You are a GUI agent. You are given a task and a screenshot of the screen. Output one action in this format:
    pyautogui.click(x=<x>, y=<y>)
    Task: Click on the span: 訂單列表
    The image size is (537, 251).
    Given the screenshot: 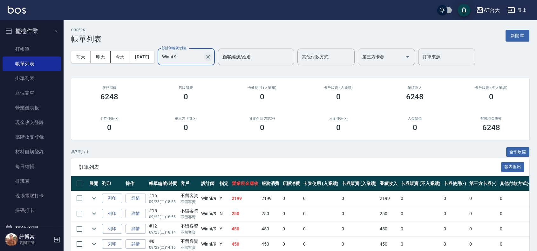 What is the action you would take?
    pyautogui.click(x=290, y=167)
    